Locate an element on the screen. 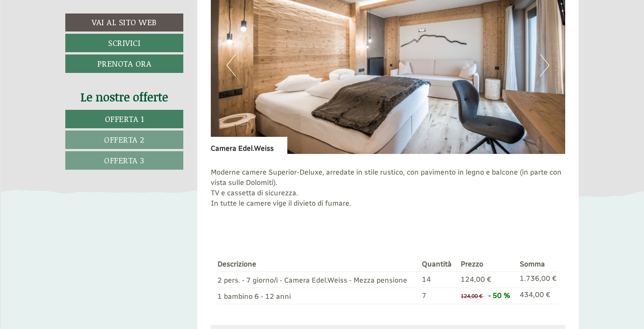 This screenshot has width=644, height=329. a: Prenota ora is located at coordinates (124, 64).